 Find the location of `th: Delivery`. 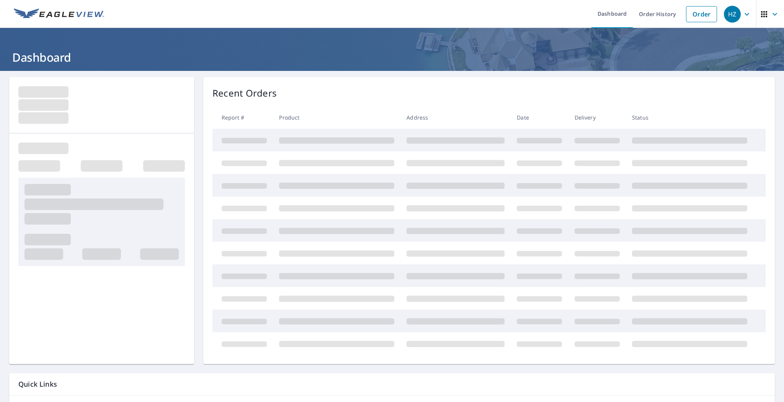

th: Delivery is located at coordinates (597, 117).